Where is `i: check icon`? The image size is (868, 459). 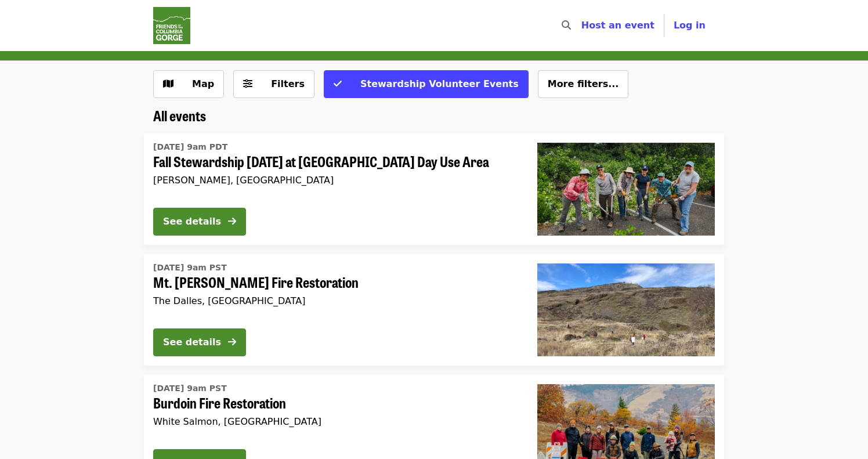
i: check icon is located at coordinates (337, 84).